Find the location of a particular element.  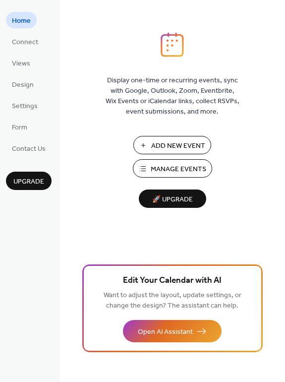

span: Contact Us is located at coordinates (29, 149).